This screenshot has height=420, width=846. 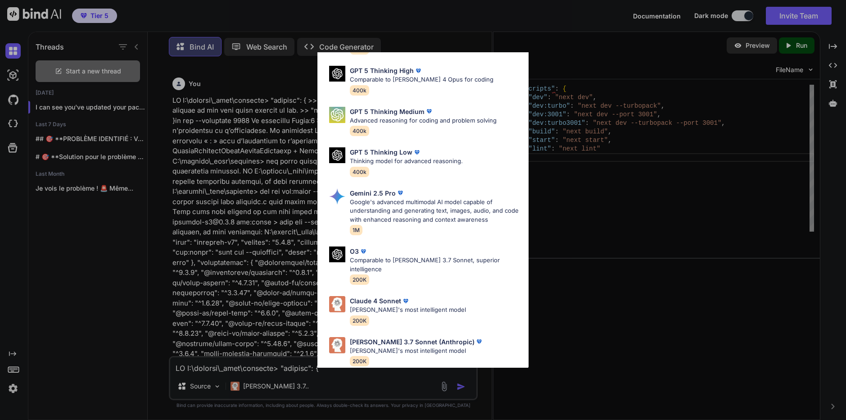 I want to click on span: 1M, so click(x=356, y=230).